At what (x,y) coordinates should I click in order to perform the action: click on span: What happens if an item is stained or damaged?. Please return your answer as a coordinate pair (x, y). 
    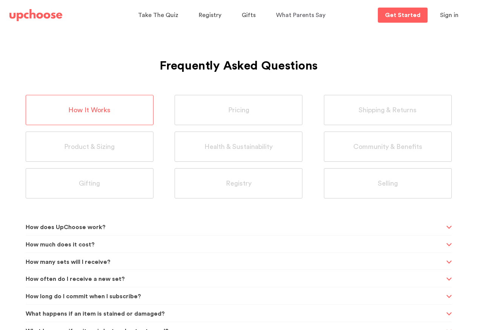
    Looking at the image, I should click on (235, 313).